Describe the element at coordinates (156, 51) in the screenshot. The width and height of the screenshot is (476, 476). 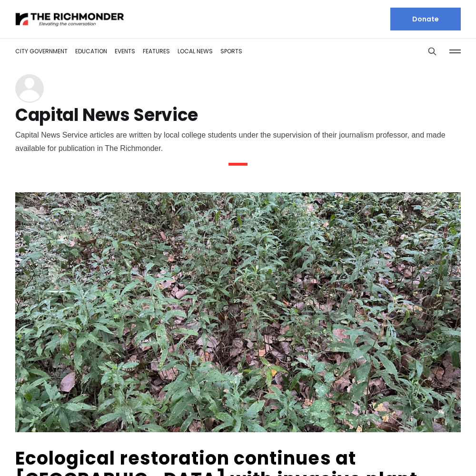
I see `a: Features` at that location.